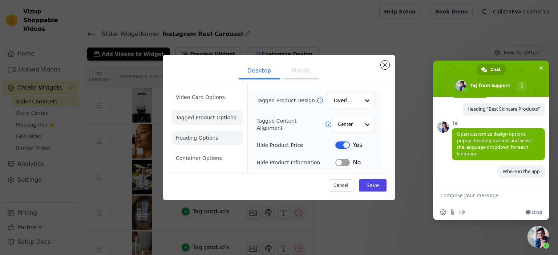 Image resolution: width=558 pixels, height=255 pixels. I want to click on label: Tagged Product Design, so click(286, 101).